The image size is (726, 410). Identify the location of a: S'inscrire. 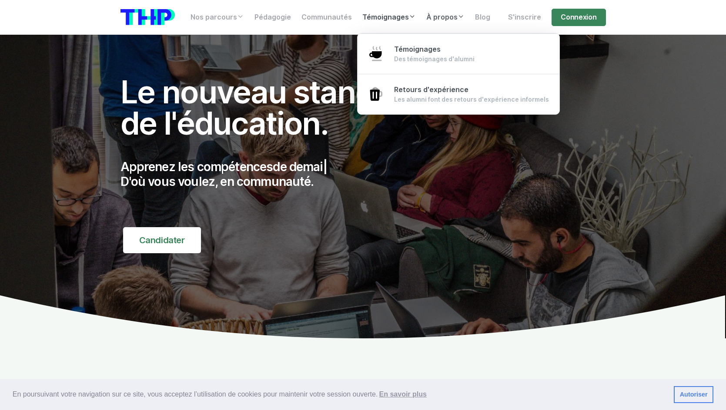
(524, 17).